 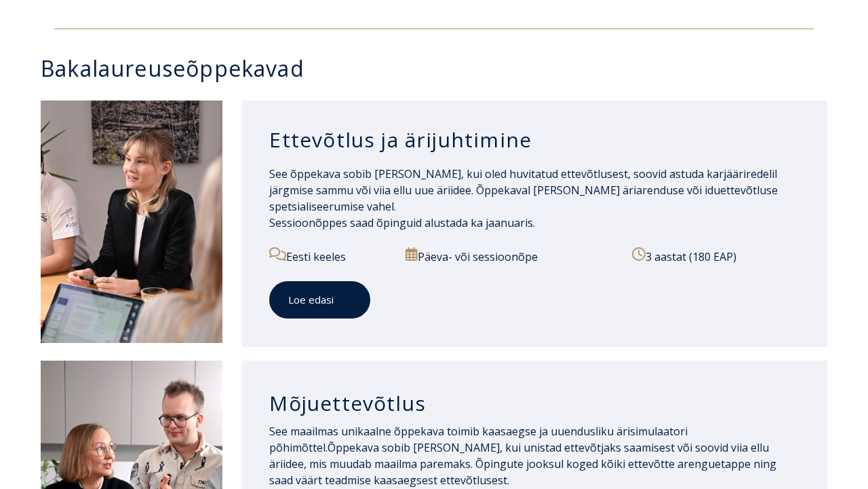 What do you see at coordinates (715, 256) in the screenshot?
I see `p: 3 aastat (180 EAP)` at bounding box center [715, 256].